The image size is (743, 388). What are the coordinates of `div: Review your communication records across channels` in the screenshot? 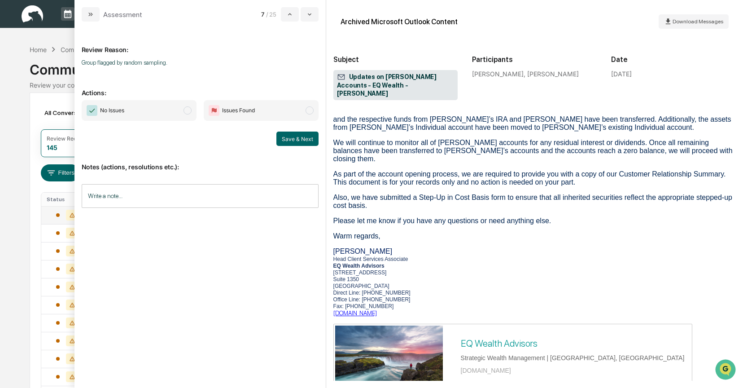 It's located at (372, 85).